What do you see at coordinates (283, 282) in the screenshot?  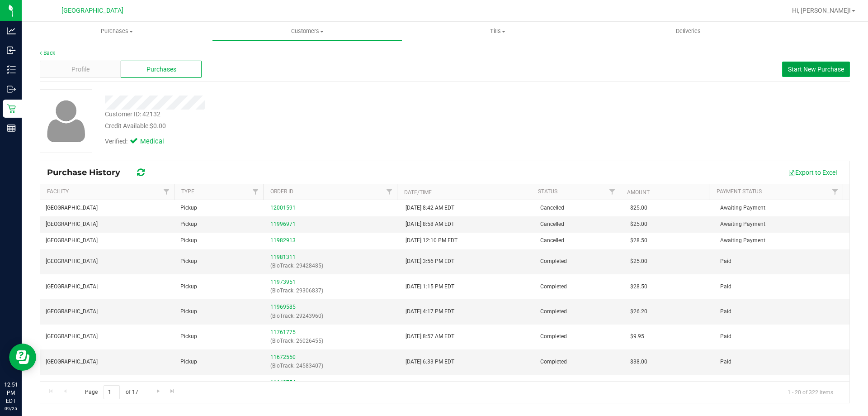 I see `a: 11973951` at bounding box center [283, 282].